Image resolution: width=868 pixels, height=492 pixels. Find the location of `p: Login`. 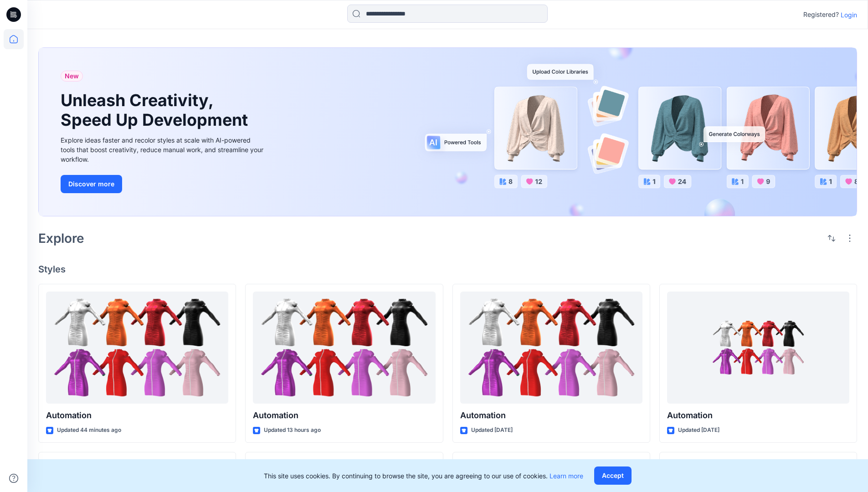

p: Login is located at coordinates (850, 14).